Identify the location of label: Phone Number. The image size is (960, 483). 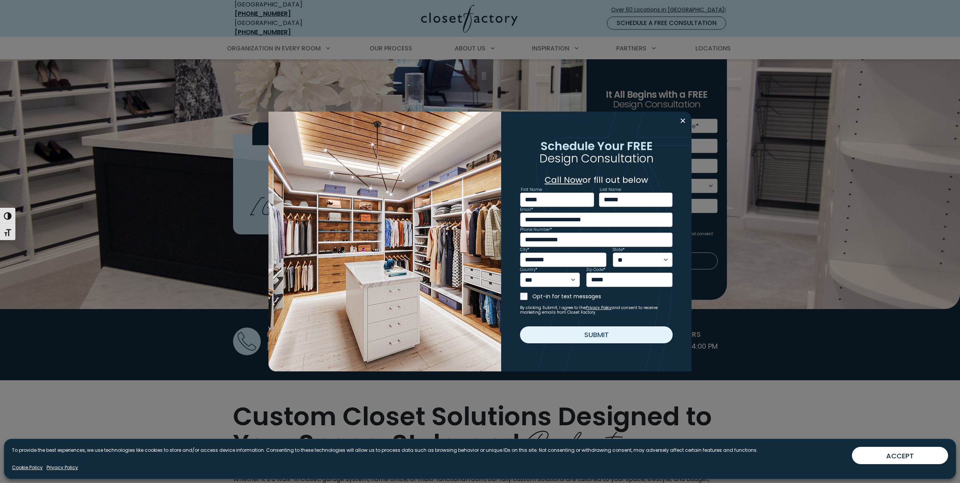
(536, 230).